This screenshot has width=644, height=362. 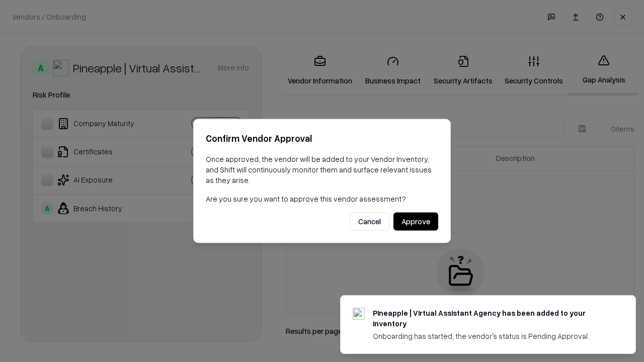 I want to click on p: Once approved, the vendor will be added to your Vendor Inventory, and Shift will continuously mon..., so click(x=322, y=169).